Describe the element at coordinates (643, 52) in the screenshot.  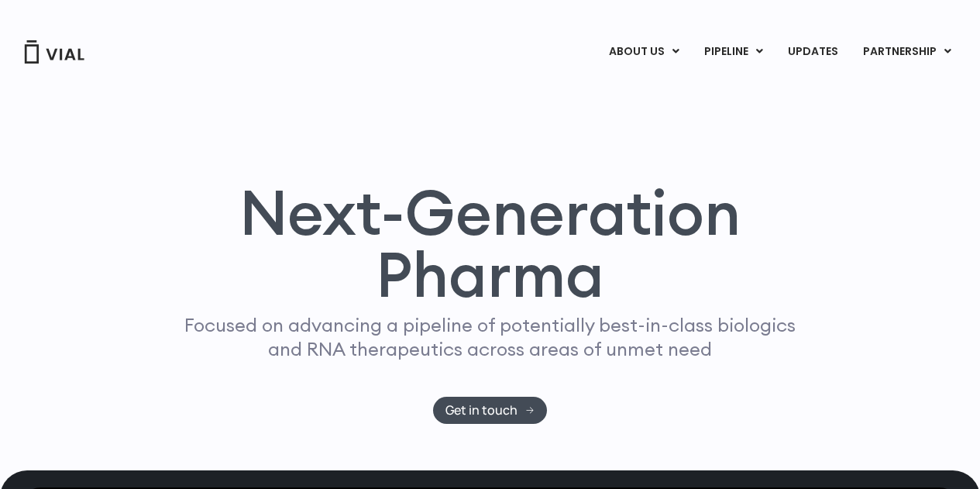
I see `a: ABOUT USMenu Toggle` at that location.